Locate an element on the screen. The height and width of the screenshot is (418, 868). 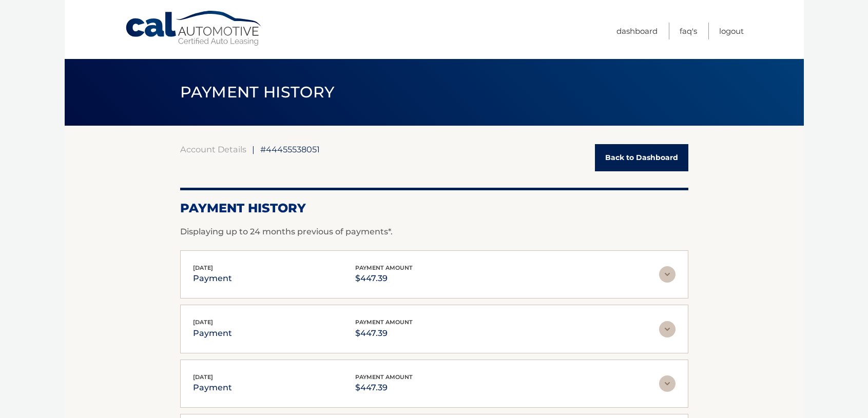
h2: Payment History is located at coordinates (434, 208).